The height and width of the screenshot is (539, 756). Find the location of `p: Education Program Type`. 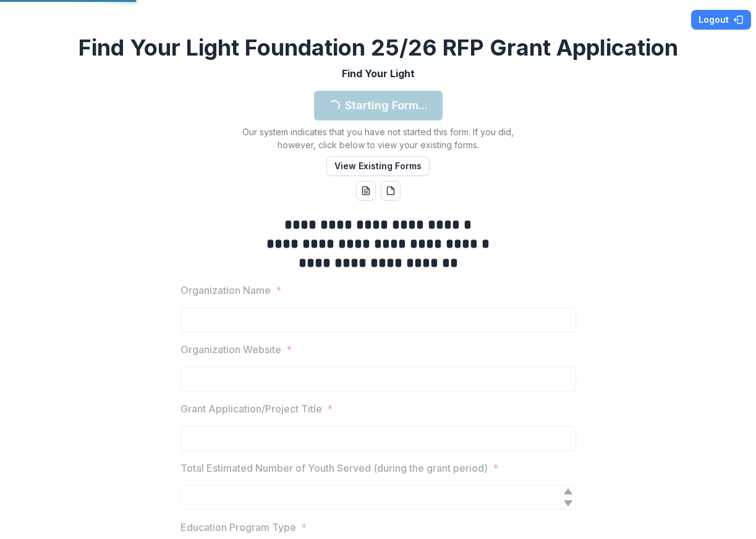

p: Education Program Type is located at coordinates (238, 527).